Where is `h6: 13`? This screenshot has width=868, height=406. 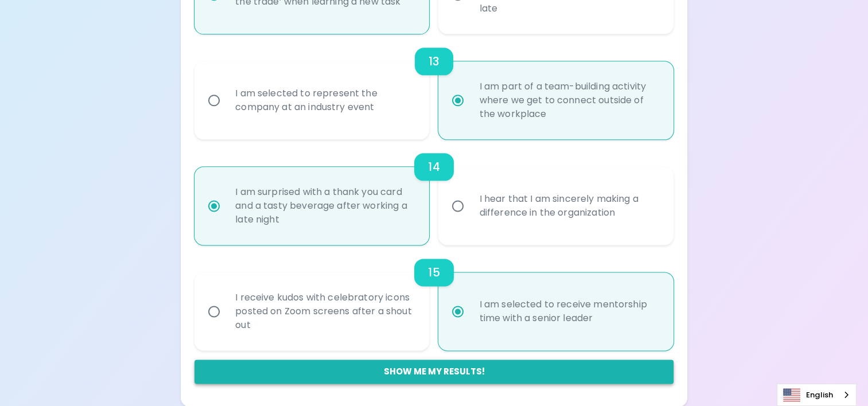
h6: 13 is located at coordinates (434, 62).